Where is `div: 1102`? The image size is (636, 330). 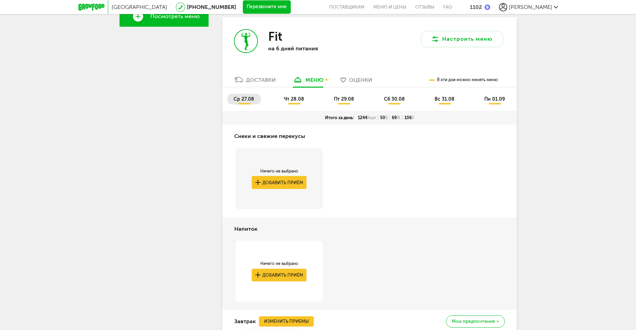 div: 1102 is located at coordinates (476, 7).